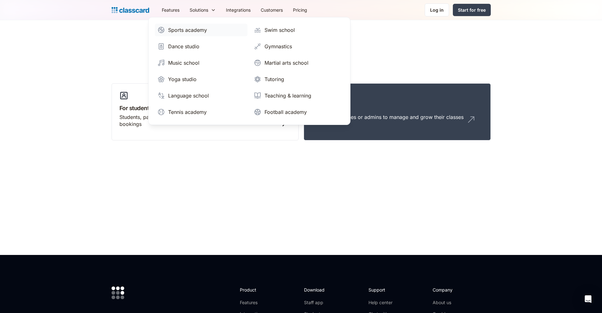 The image size is (602, 313). Describe the element at coordinates (201, 96) in the screenshot. I see `a: Language school` at that location.